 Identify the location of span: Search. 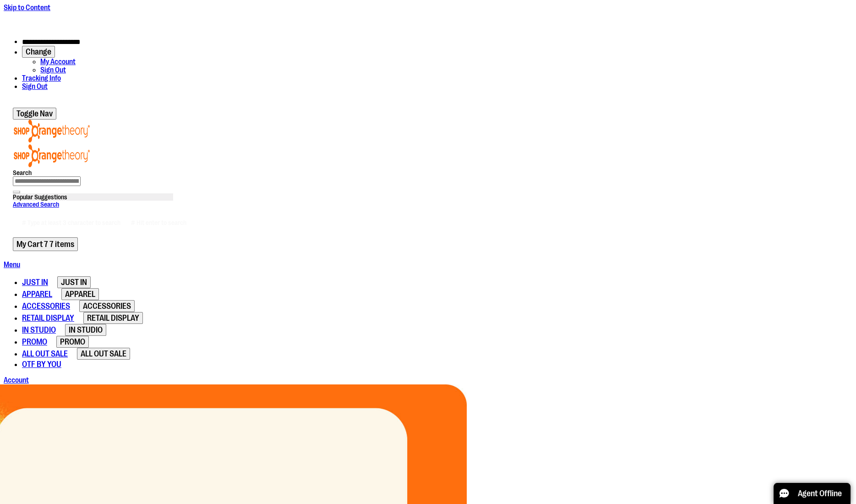
(22, 173).